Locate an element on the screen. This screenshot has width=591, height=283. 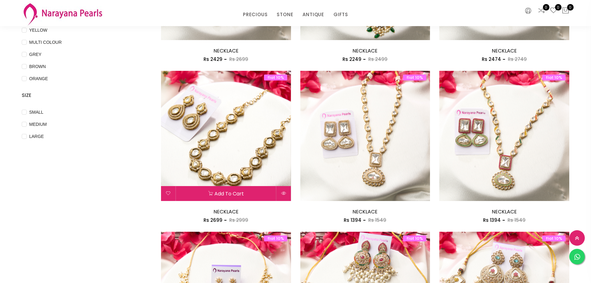
span: SMALL is located at coordinates (36, 112).